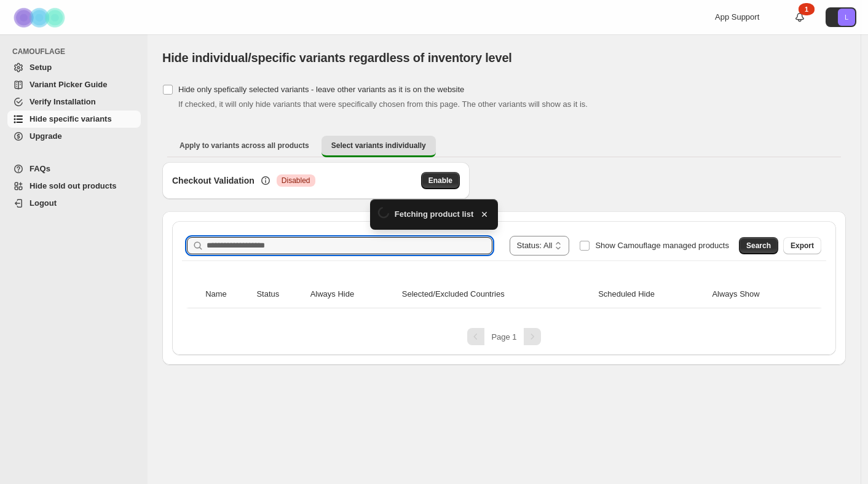  I want to click on span: Avatar with initials L, so click(846, 17).